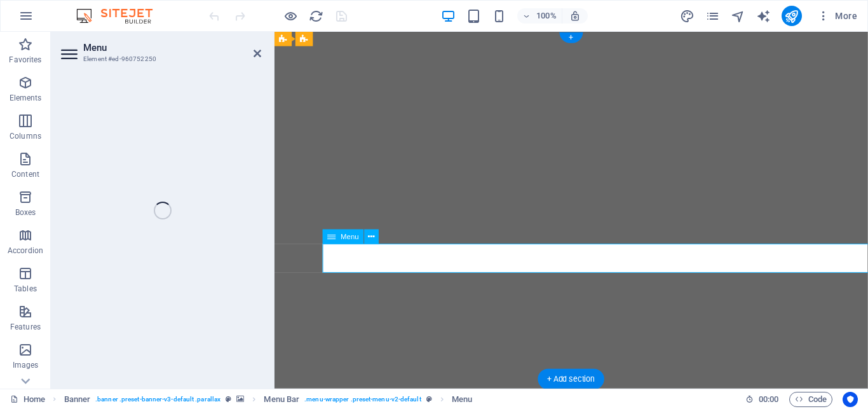 The width and height of the screenshot is (868, 409). Describe the element at coordinates (792, 16) in the screenshot. I see `button: publish` at that location.